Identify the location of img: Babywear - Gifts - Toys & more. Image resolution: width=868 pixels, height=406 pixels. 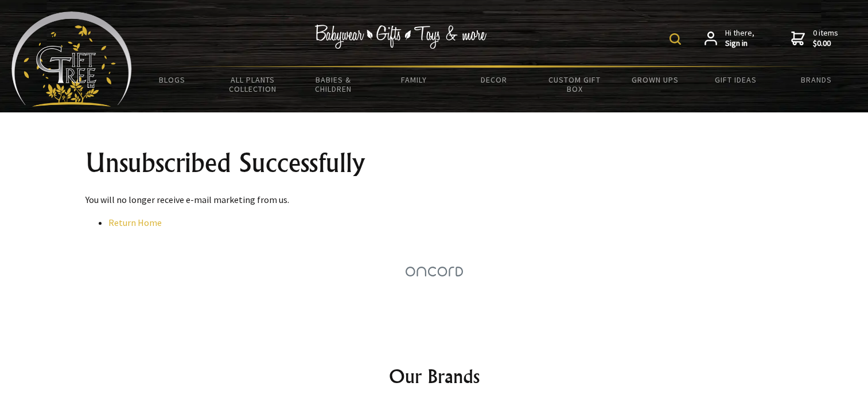
(401, 37).